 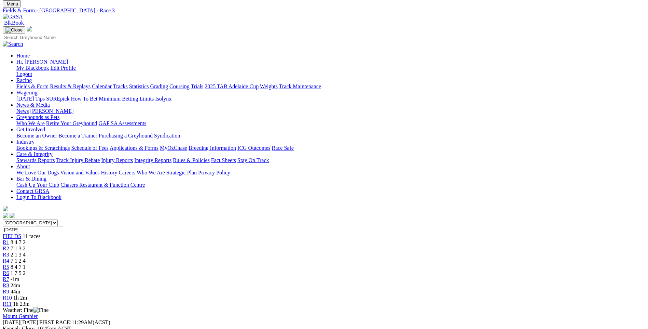 I want to click on a: Breeding Information, so click(x=212, y=148).